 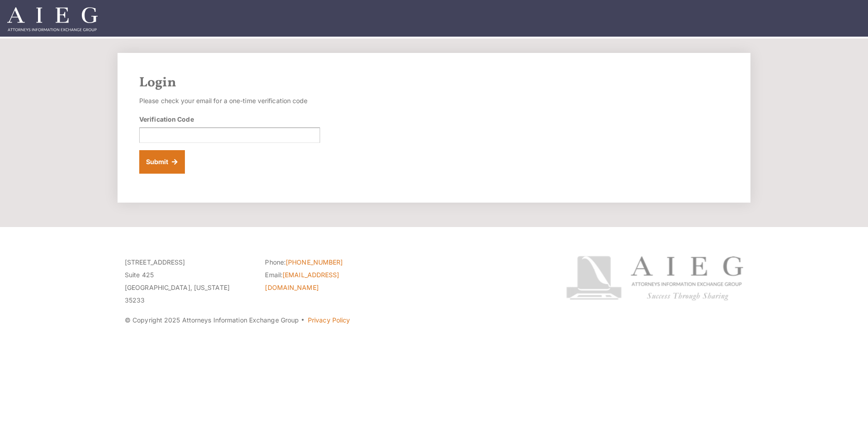 I want to click on img: Attorneys Information Exchange Group, so click(x=53, y=19).